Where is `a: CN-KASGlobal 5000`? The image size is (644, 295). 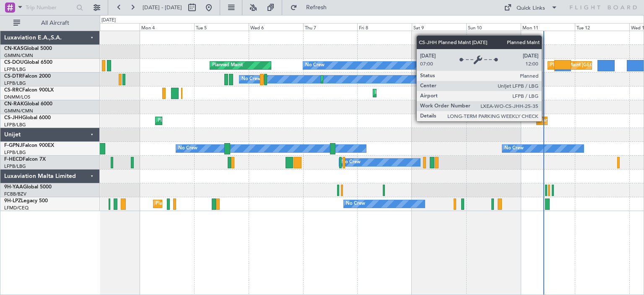
a: CN-KASGlobal 5000 is located at coordinates (28, 48).